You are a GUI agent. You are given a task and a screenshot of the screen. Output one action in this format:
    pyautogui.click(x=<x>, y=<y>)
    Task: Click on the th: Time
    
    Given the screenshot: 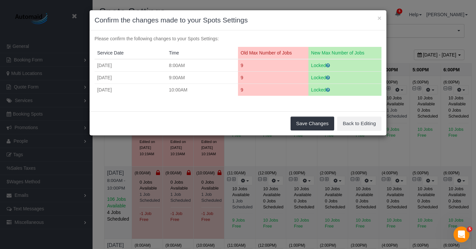 What is the action you would take?
    pyautogui.click(x=202, y=53)
    